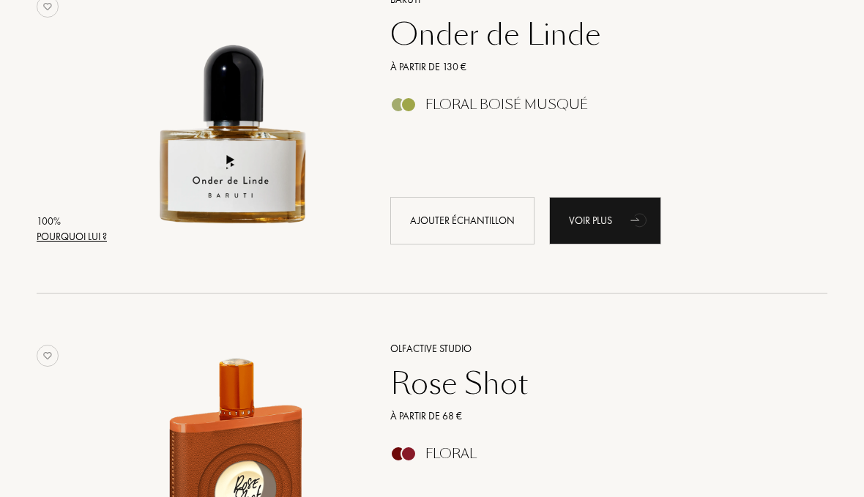 This screenshot has height=497, width=864. Describe the element at coordinates (605, 221) in the screenshot. I see `div: Voir plus` at that location.